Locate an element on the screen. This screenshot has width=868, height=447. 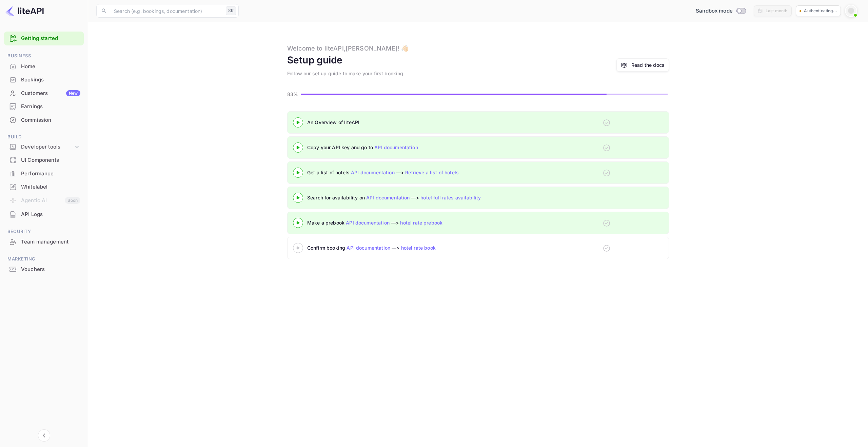
a: Home is located at coordinates (44, 66).